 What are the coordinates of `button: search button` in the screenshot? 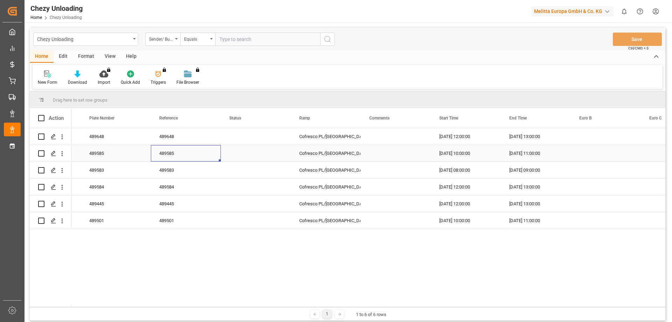 It's located at (328, 39).